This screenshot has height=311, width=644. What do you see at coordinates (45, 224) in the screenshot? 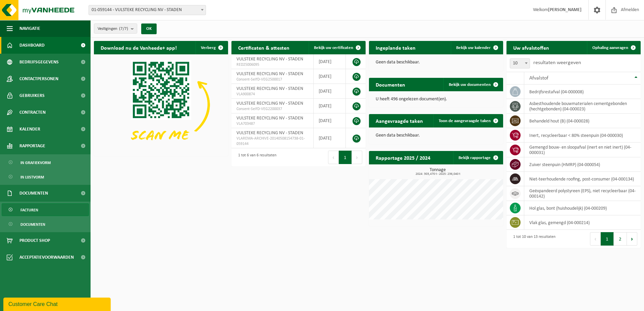
I see `a: Documenten` at bounding box center [45, 224].